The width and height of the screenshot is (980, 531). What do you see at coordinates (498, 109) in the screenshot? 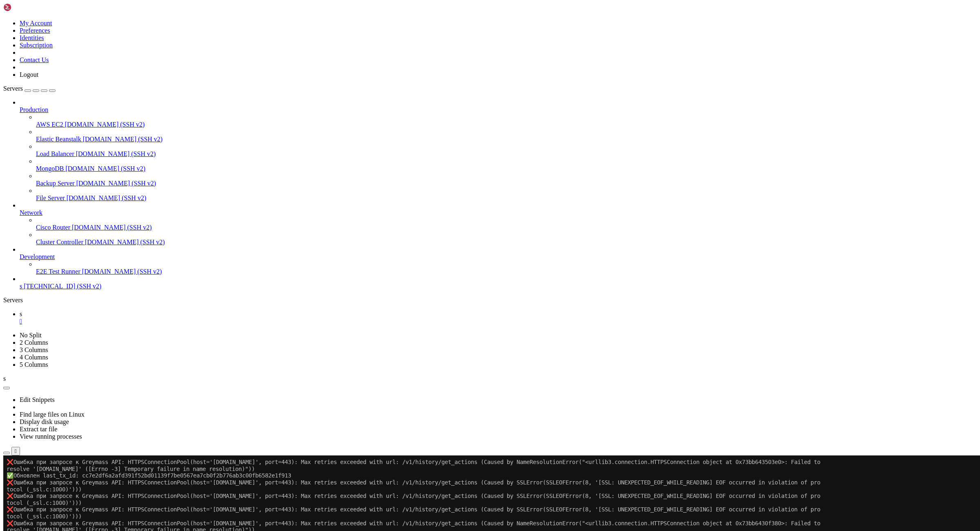
I see `a: Production` at bounding box center [498, 109].